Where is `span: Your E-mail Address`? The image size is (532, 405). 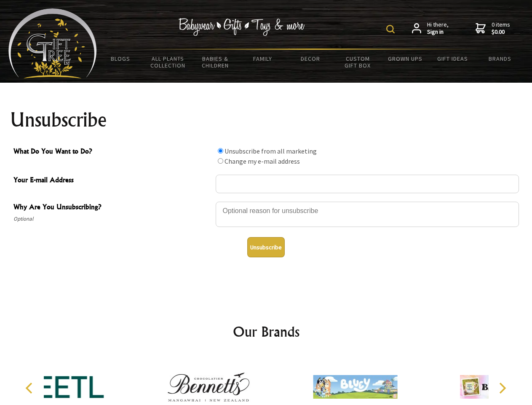
span: Your E-mail Address is located at coordinates (113, 181).